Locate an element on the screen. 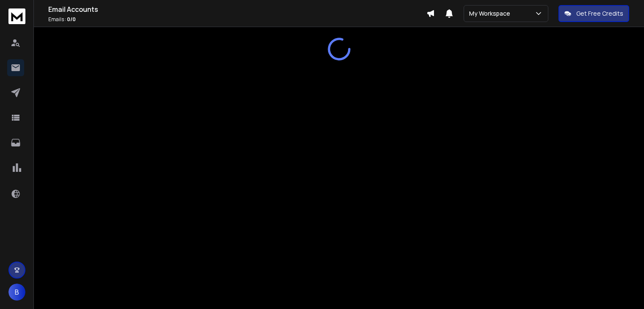  button: Get Free Credits is located at coordinates (594, 14).